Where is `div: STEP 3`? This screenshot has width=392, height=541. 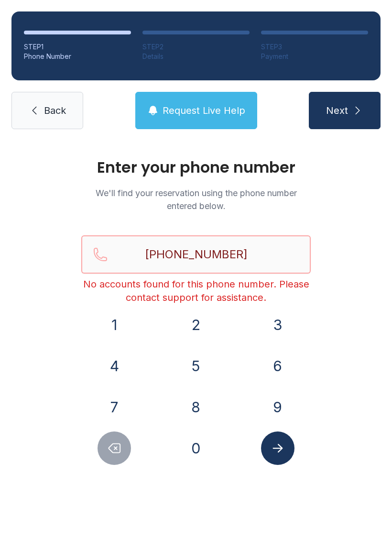
div: STEP 3 is located at coordinates (315, 47).